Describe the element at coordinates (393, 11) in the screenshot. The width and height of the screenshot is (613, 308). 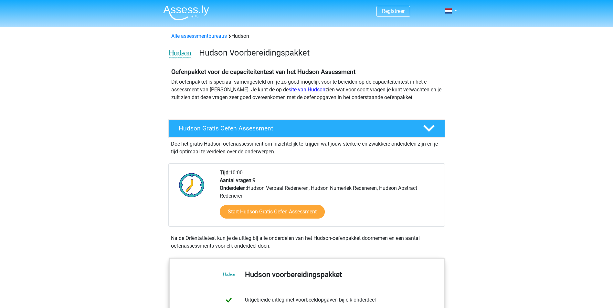
I see `a: Registreer` at that location.